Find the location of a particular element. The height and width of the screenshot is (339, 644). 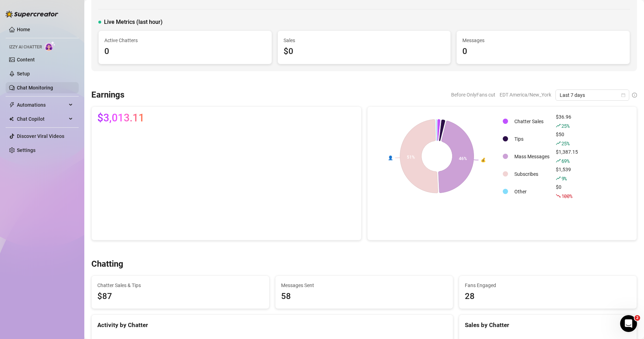

span: $87 is located at coordinates (181, 296).